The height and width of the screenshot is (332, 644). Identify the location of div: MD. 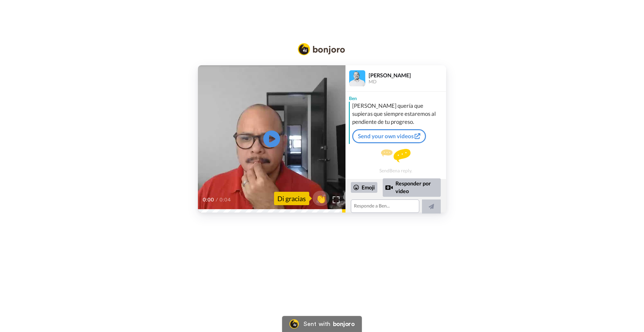
(407, 82).